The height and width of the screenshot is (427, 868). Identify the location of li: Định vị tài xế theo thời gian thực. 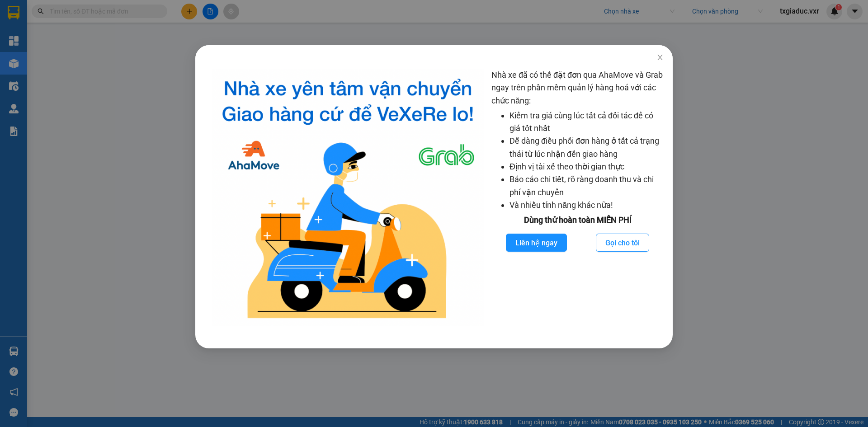
(586, 167).